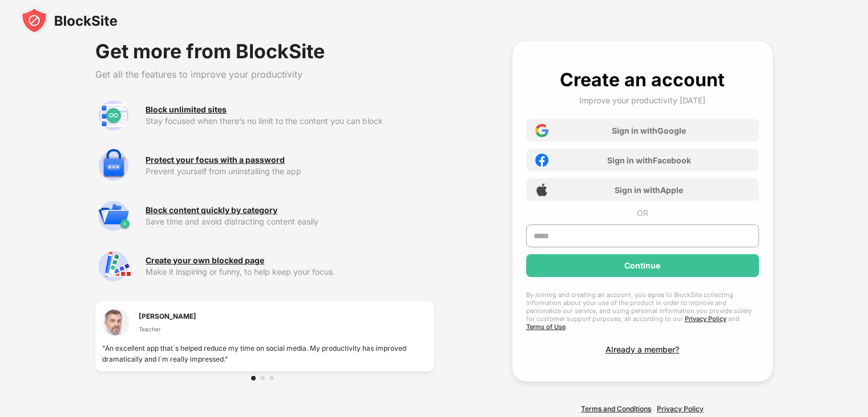  I want to click on img: premium-customize-block-page.svg, so click(113, 266).